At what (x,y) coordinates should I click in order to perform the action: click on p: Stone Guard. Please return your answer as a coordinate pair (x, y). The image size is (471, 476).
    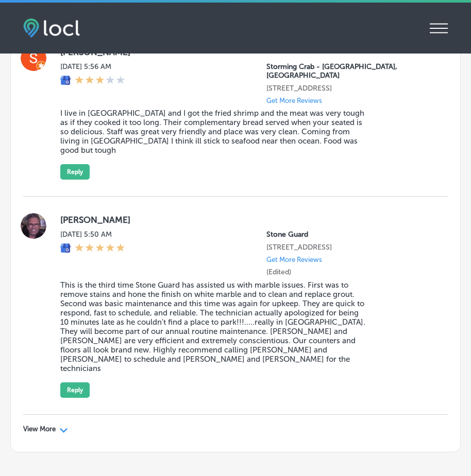
    Looking at the image, I should click on (349, 234).